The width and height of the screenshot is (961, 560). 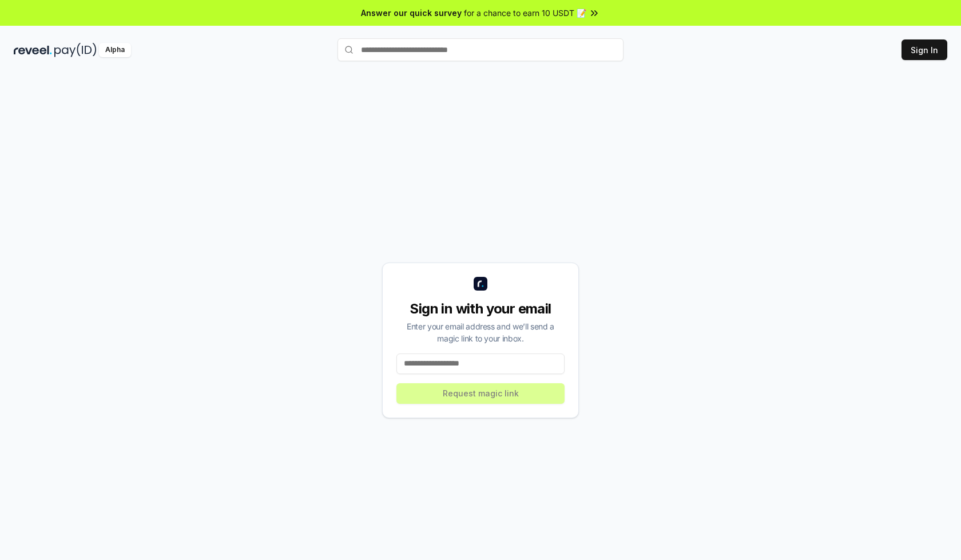 I want to click on span: for a chance to earn 10 USDT 📝, so click(x=525, y=13).